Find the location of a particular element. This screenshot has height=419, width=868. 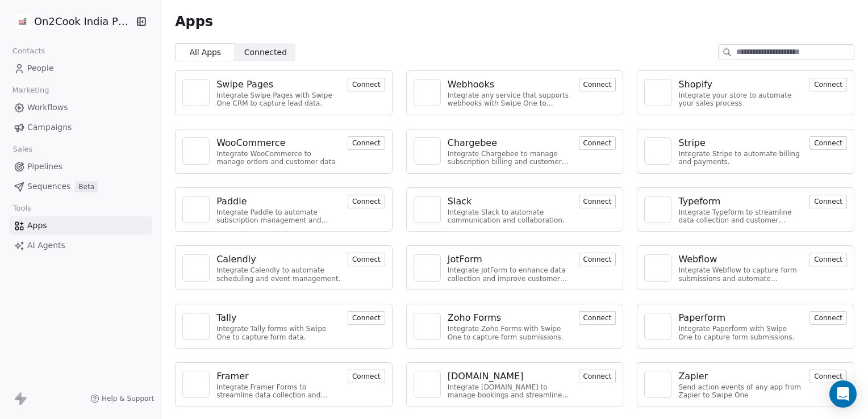

div: Chargebee is located at coordinates (472, 143).